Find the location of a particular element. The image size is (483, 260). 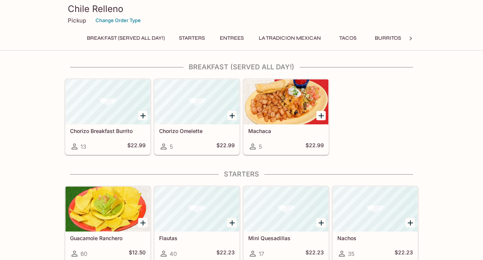

button: Add Machaca is located at coordinates (321, 115).